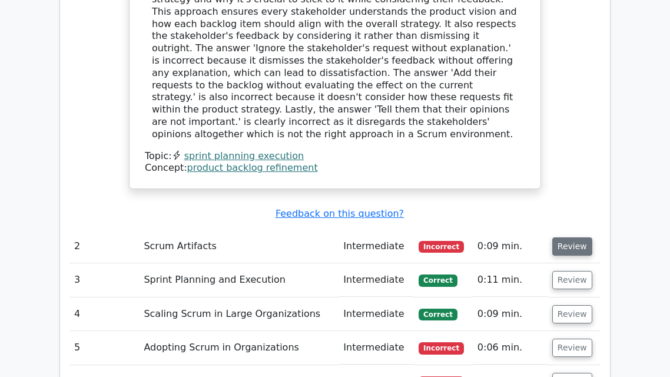 Image resolution: width=670 pixels, height=377 pixels. I want to click on td: Sprint Planning and Execution, so click(238, 279).